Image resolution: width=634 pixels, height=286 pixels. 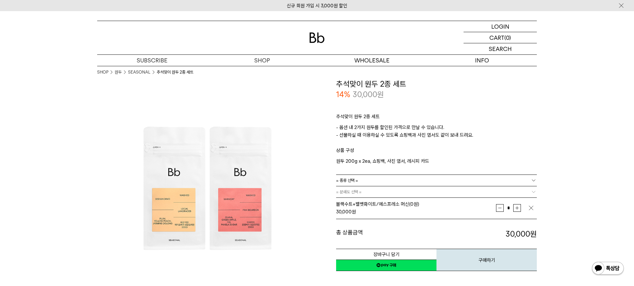 What do you see at coordinates (507, 38) in the screenshot?
I see `p: (0)` at bounding box center [507, 38].